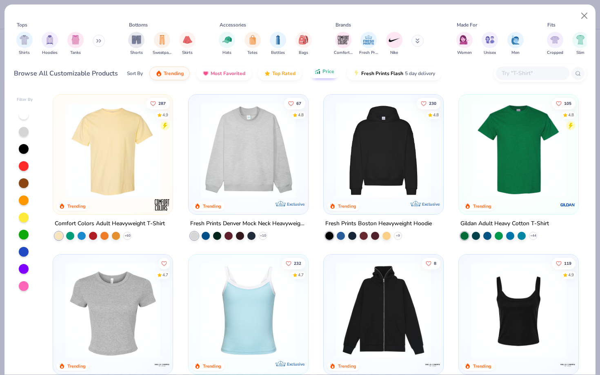 This screenshot has width=600, height=375. What do you see at coordinates (555, 44) in the screenshot?
I see `div: filter for Cropped` at bounding box center [555, 44].